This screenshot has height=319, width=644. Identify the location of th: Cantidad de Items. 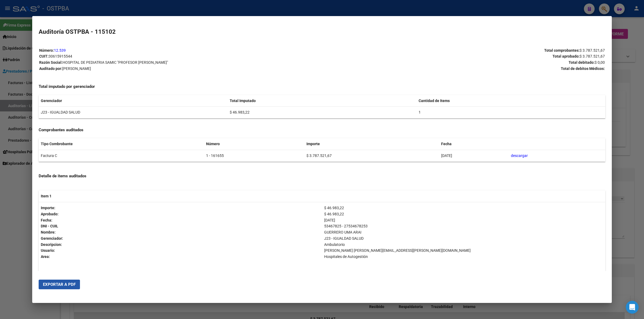
(511, 101).